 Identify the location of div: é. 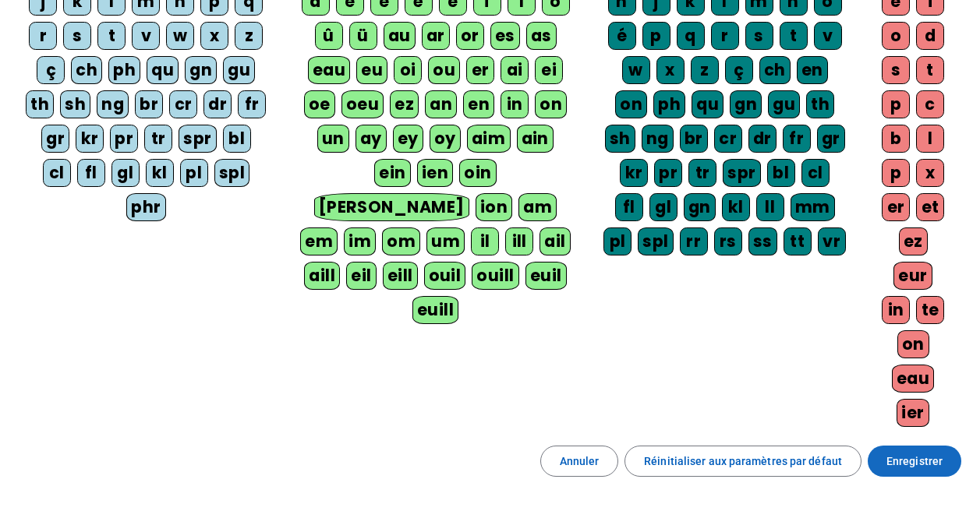
(622, 36).